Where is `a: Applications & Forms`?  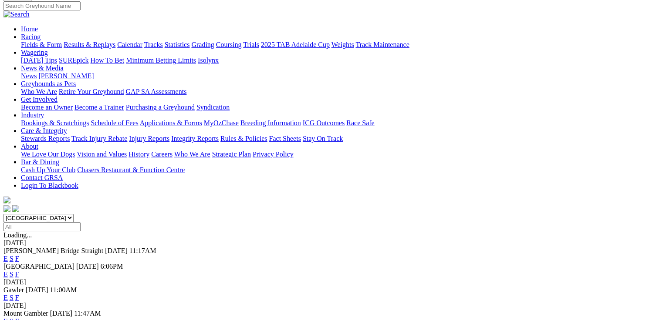 a: Applications & Forms is located at coordinates (171, 123).